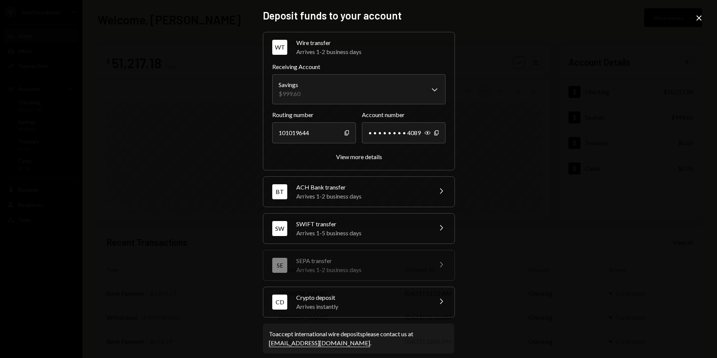  What do you see at coordinates (359, 157) in the screenshot?
I see `button: View more details` at bounding box center [359, 157].